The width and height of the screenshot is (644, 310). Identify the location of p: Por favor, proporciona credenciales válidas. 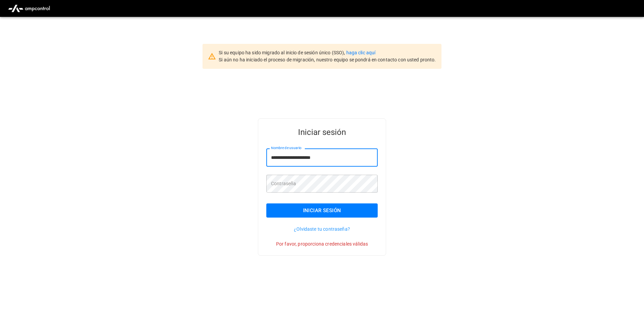
(322, 244).